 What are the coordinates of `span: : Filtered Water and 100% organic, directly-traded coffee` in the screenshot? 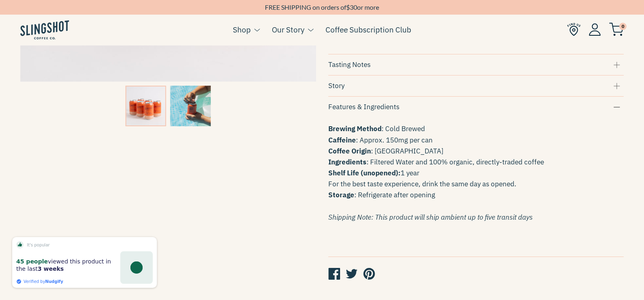 It's located at (436, 162).